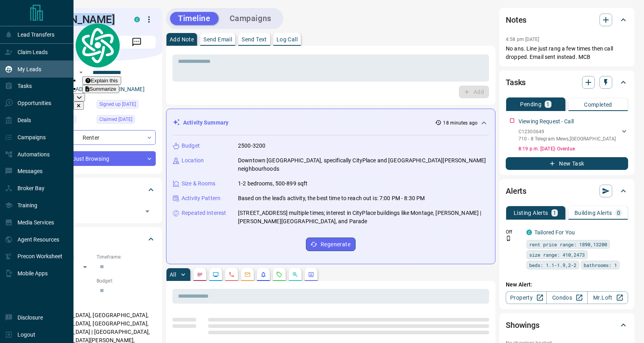 This screenshot has height=343, width=644. Describe the element at coordinates (555, 232) in the screenshot. I see `a: Tailored For You` at that location.